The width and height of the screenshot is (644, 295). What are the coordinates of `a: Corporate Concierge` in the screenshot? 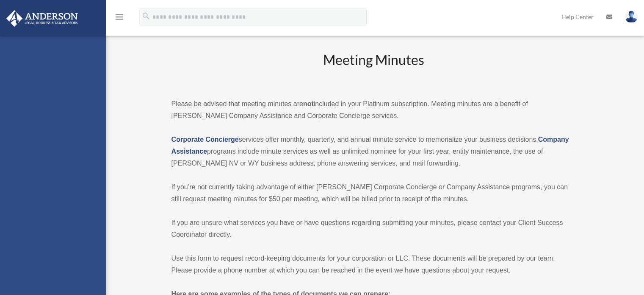 It's located at (205, 139).